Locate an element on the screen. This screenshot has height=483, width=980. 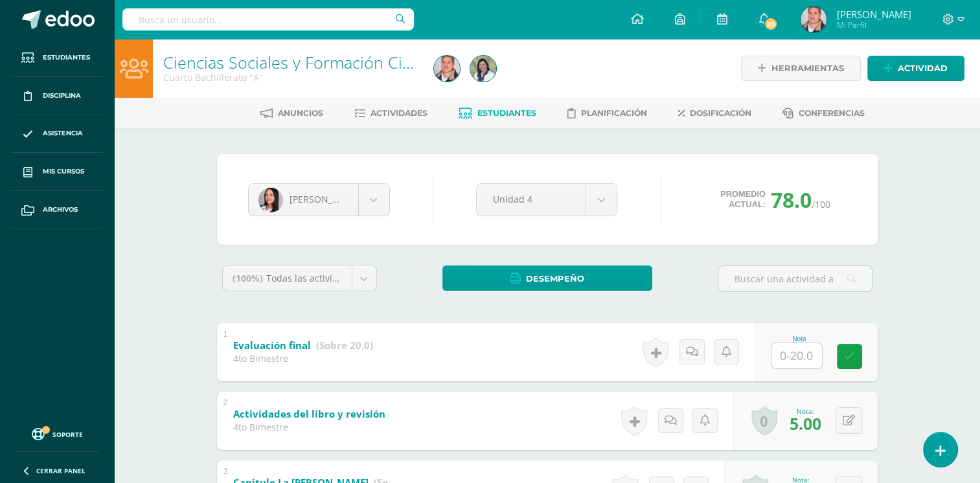
span: Anuncios is located at coordinates (301, 113).